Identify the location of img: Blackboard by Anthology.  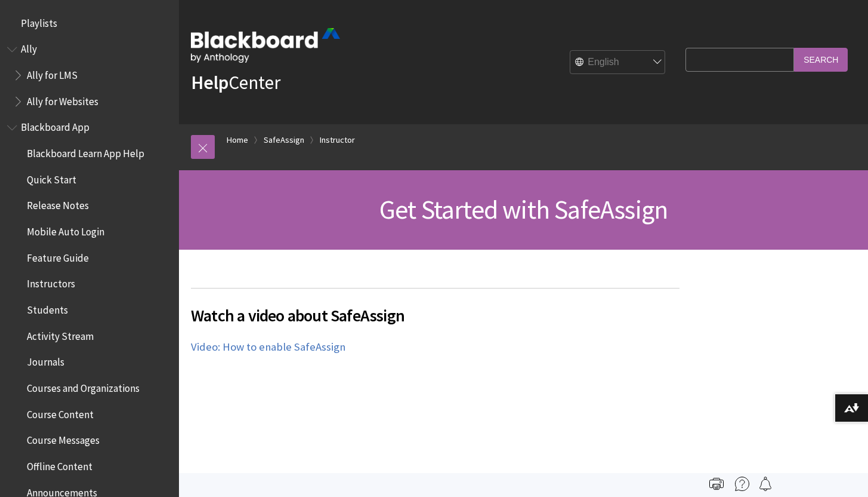
(265, 45).